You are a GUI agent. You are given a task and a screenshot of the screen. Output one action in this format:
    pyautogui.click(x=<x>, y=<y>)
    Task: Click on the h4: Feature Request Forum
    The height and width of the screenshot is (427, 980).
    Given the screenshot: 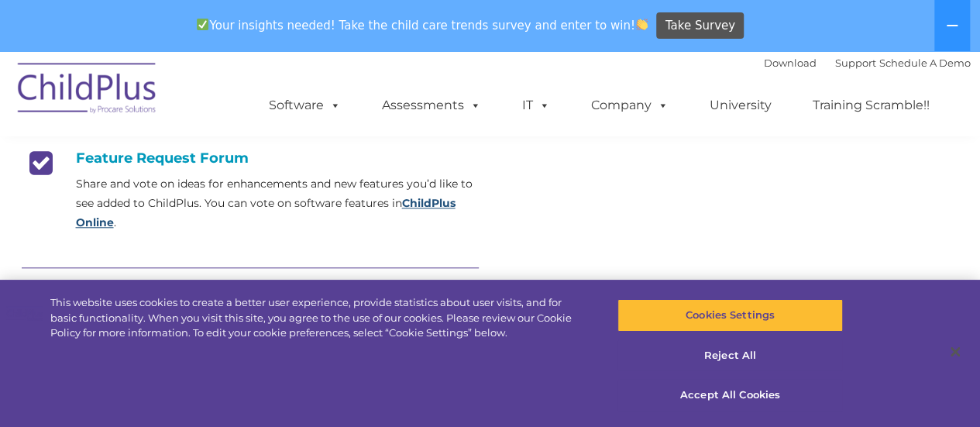 What is the action you would take?
    pyautogui.click(x=250, y=158)
    